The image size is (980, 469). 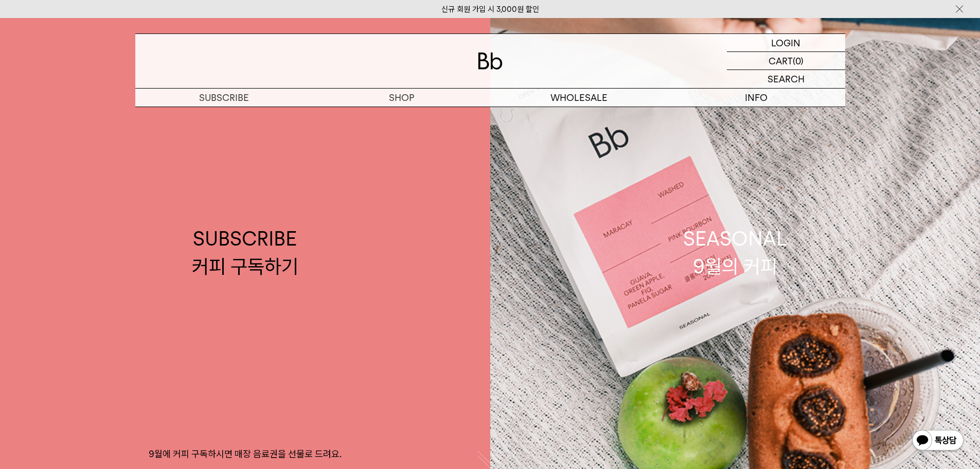 What do you see at coordinates (224, 97) in the screenshot?
I see `p: SUBSCRIBE` at bounding box center [224, 97].